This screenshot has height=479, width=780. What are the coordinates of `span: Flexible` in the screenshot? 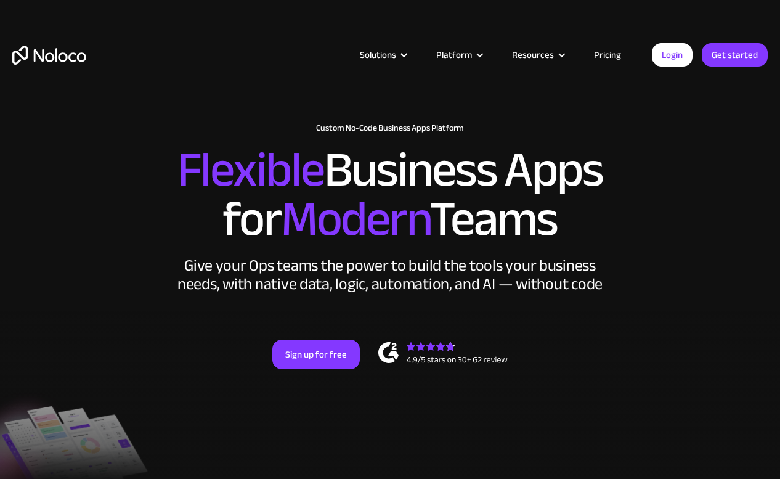 It's located at (251, 169).